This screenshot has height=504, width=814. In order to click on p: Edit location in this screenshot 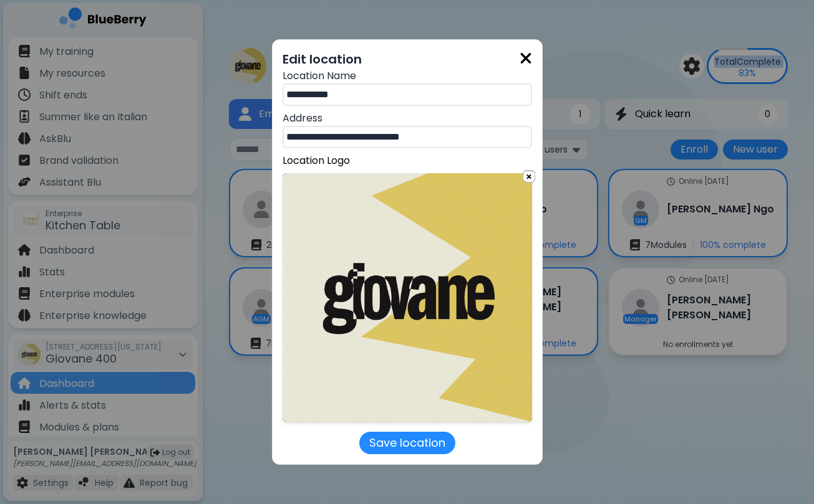, I will do `click(407, 59)`.